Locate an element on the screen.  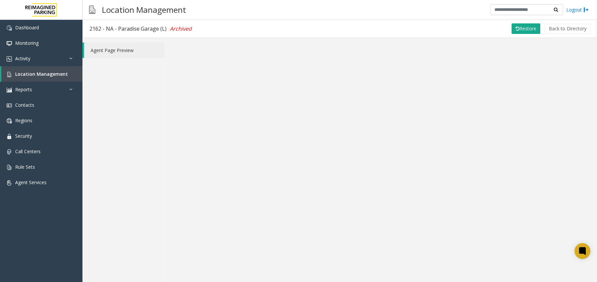
a: Location Management is located at coordinates (42, 74).